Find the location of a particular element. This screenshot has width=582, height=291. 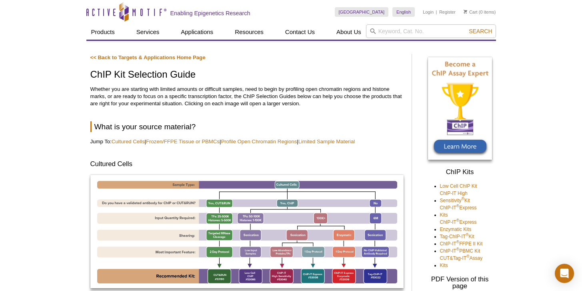

a: Low Cell ChIP Kit is located at coordinates (458, 186).